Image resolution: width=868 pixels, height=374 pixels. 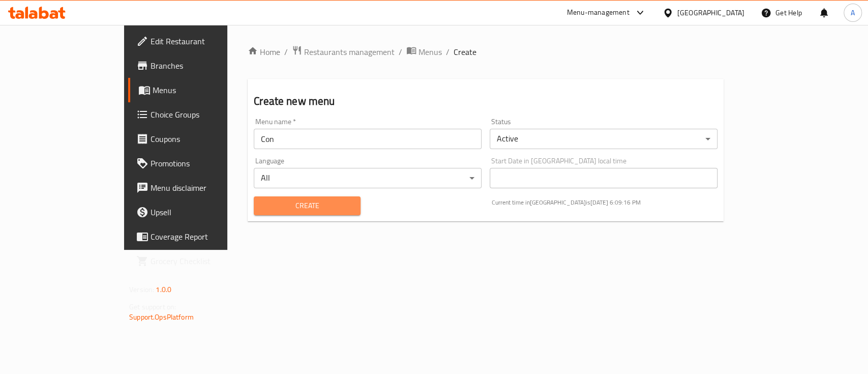 What do you see at coordinates (206, 237) in the screenshot?
I see `span: Coverage Report` at bounding box center [206, 237].